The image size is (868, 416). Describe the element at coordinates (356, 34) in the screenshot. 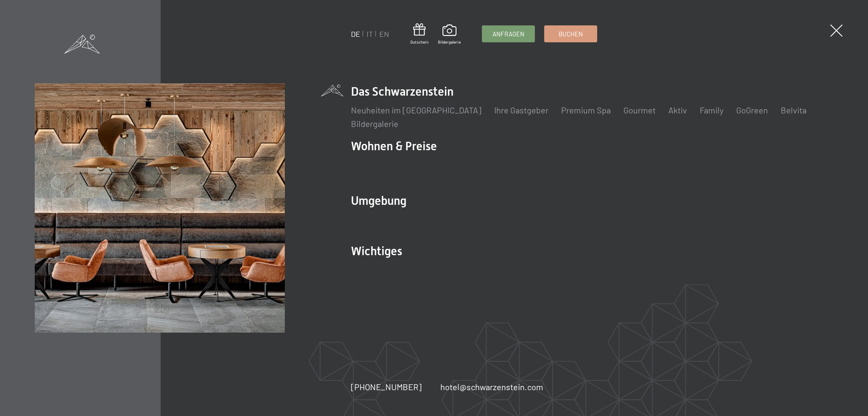

I see `a: DE` at that location.